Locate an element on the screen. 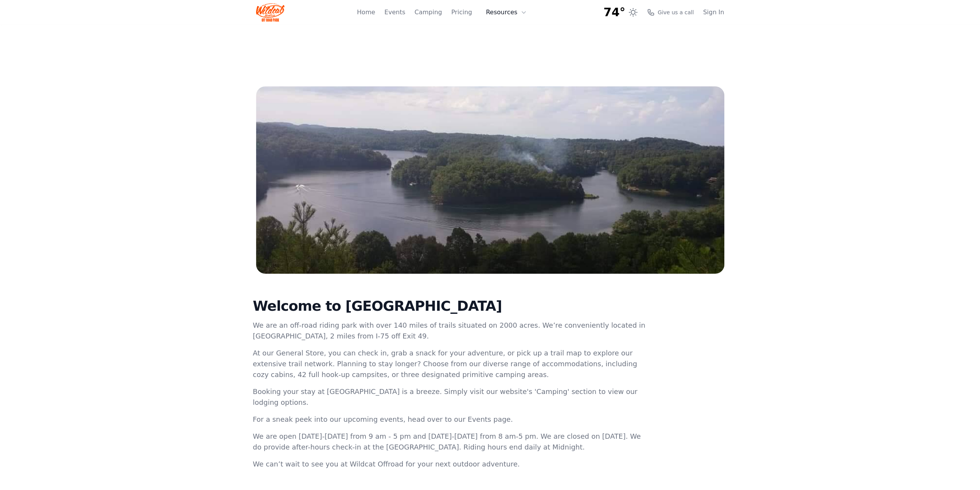 The height and width of the screenshot is (490, 980). img: Wildcat Logo is located at coordinates (271, 12).